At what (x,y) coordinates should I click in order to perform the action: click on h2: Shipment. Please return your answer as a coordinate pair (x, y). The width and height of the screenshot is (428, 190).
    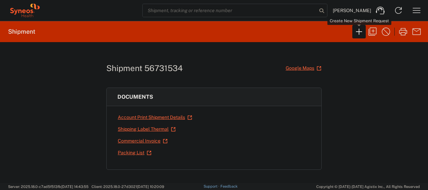
    Looking at the image, I should click on (22, 32).